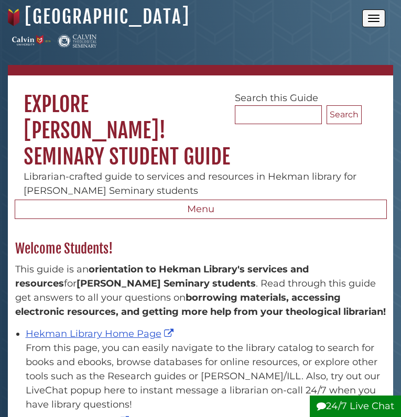  Describe the element at coordinates (206, 377) in the screenshot. I see `div: From this page, you can easily navigate to the library catalog to search for books and ebooks, br...` at that location.